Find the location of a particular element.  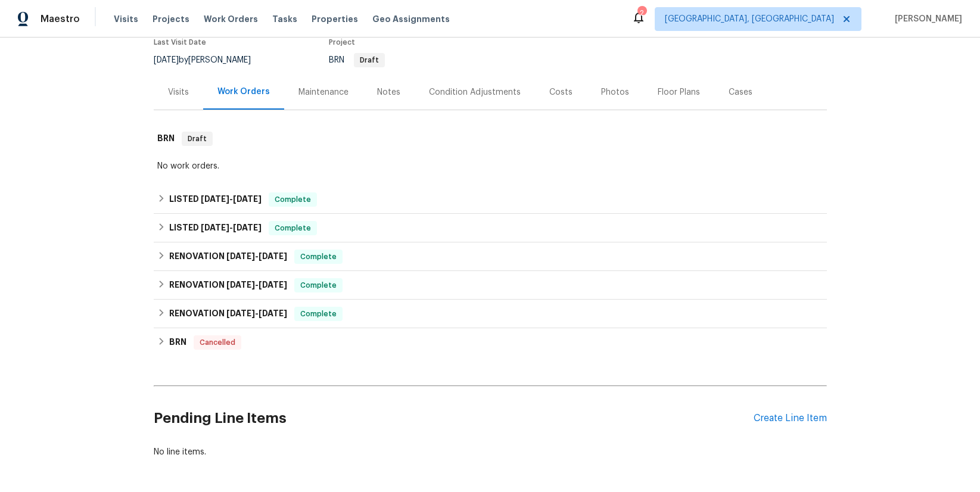

div: Create Line Item is located at coordinates (789, 419).